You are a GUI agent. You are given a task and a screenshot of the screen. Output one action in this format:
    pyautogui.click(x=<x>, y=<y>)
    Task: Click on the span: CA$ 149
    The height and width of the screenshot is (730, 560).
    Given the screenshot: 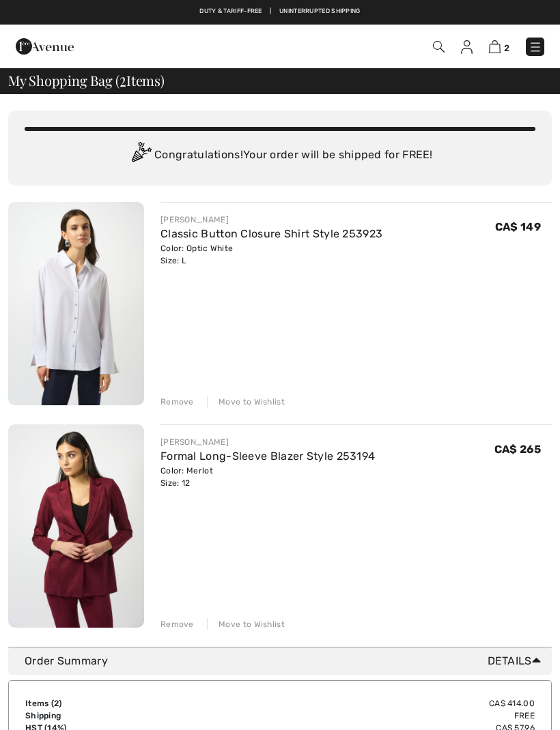 What is the action you would take?
    pyautogui.click(x=517, y=227)
    